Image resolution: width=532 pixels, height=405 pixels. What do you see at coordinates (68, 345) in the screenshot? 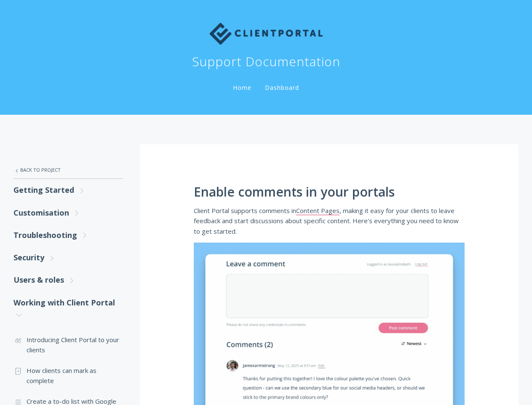
I see `a: Introducing Client Portal to your clients` at bounding box center [68, 345].